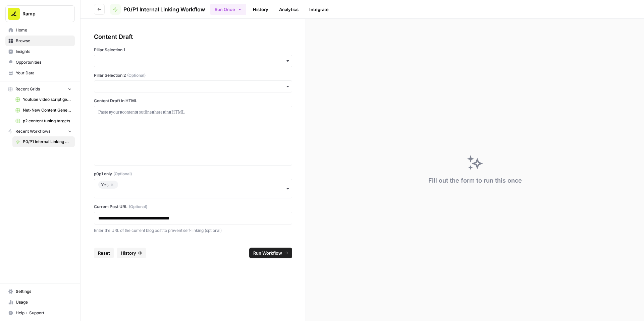 The width and height of the screenshot is (644, 321). I want to click on a: Settings, so click(40, 292).